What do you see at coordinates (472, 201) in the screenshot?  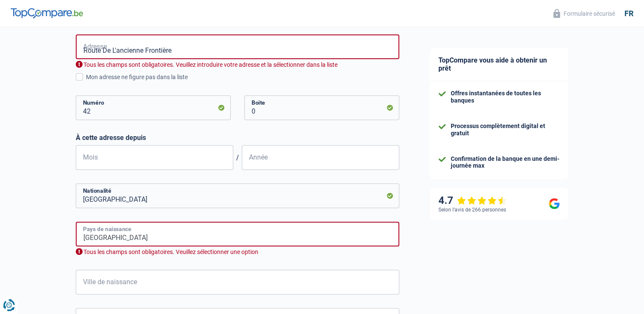 I see `div: 4.7` at bounding box center [472, 201].